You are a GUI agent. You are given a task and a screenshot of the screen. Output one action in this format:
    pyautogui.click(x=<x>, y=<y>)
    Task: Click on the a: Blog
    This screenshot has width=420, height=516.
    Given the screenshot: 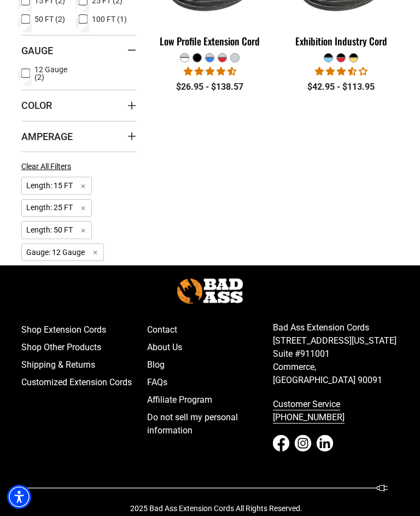 What is the action you would take?
    pyautogui.click(x=210, y=365)
    